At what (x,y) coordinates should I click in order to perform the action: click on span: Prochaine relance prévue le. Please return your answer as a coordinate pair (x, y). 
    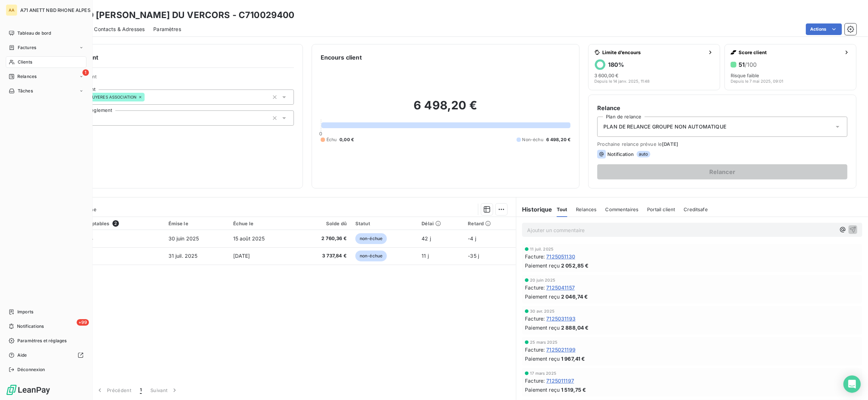
    Looking at the image, I should click on (722, 144).